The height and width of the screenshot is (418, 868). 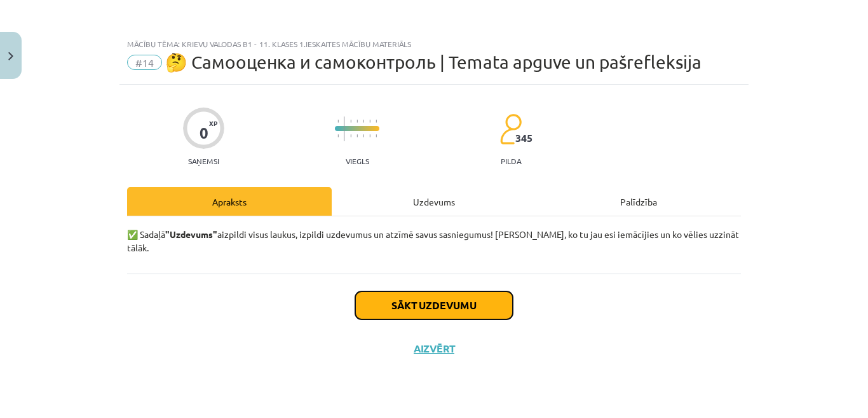 What do you see at coordinates (144, 62) in the screenshot?
I see `span: #14` at bounding box center [144, 62].